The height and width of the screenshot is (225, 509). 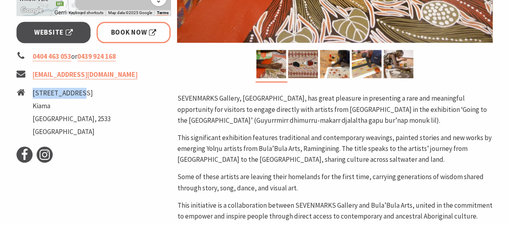 What do you see at coordinates (134, 32) in the screenshot?
I see `span: Book Now` at bounding box center [134, 32].